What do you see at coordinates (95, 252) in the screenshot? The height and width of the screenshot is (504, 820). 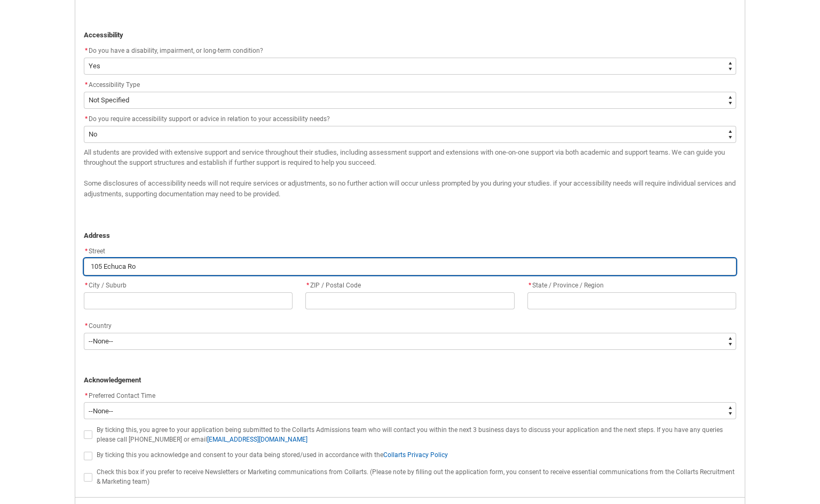 I see `span: Street` at bounding box center [95, 252].